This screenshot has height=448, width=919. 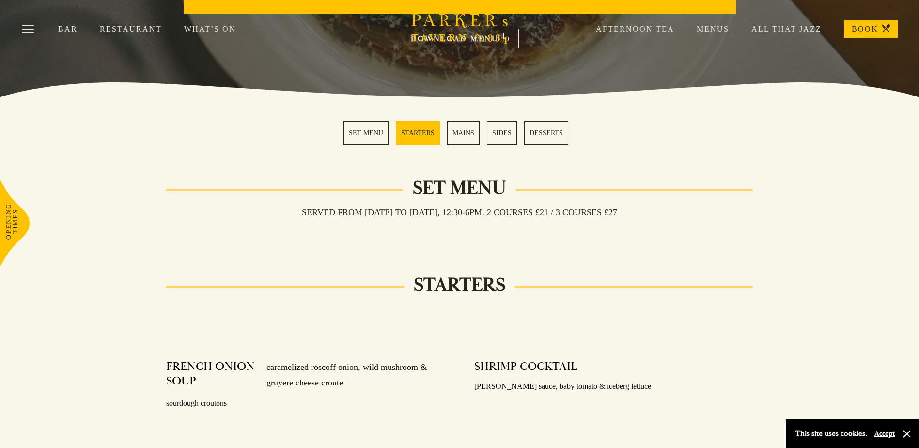 I want to click on h4: FRENCH ONION SOUP, so click(x=211, y=375).